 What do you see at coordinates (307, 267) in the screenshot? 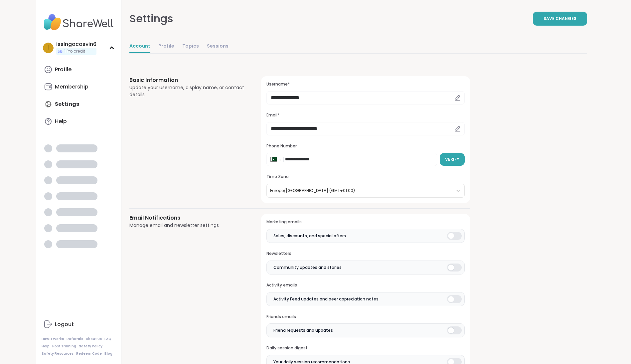
I see `span: Community updates and stories` at bounding box center [307, 267].